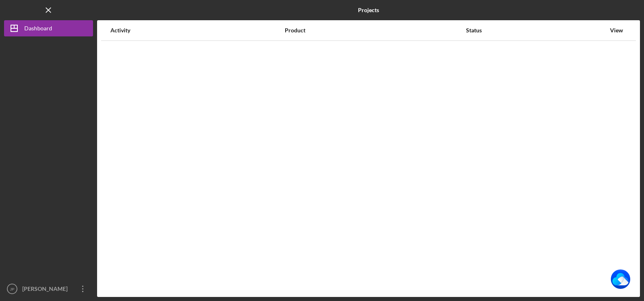 This screenshot has width=644, height=301. I want to click on button: Dashboard, so click(48, 29).